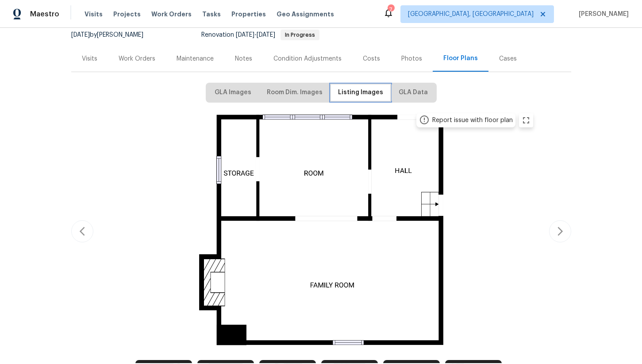  What do you see at coordinates (361, 92) in the screenshot?
I see `span: Listing Images` at bounding box center [361, 92].